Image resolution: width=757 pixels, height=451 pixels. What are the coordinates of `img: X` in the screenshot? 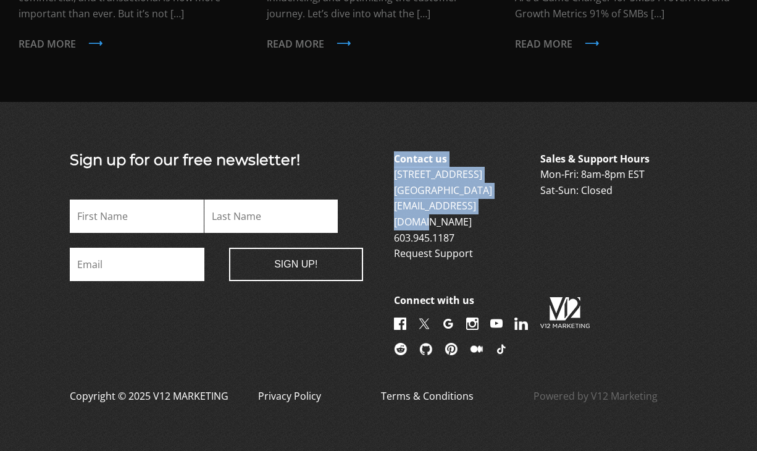 It's located at (424, 323).